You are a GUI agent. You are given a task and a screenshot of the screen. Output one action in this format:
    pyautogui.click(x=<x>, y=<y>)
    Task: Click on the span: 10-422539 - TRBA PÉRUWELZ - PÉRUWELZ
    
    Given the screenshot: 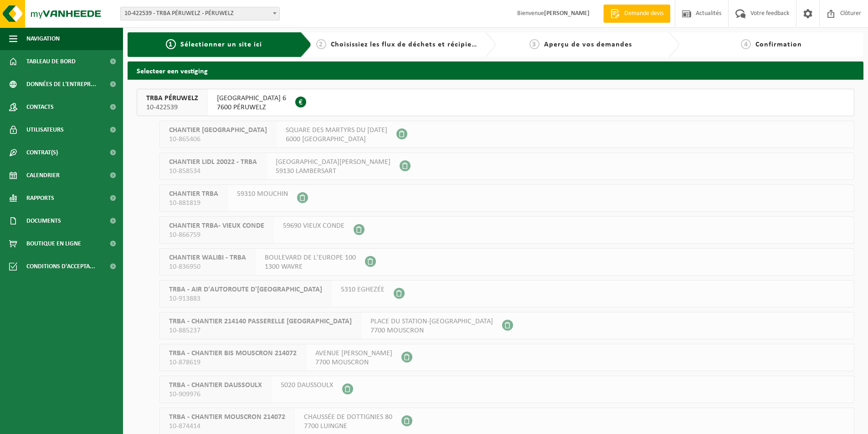 What is the action you would take?
    pyautogui.click(x=200, y=14)
    